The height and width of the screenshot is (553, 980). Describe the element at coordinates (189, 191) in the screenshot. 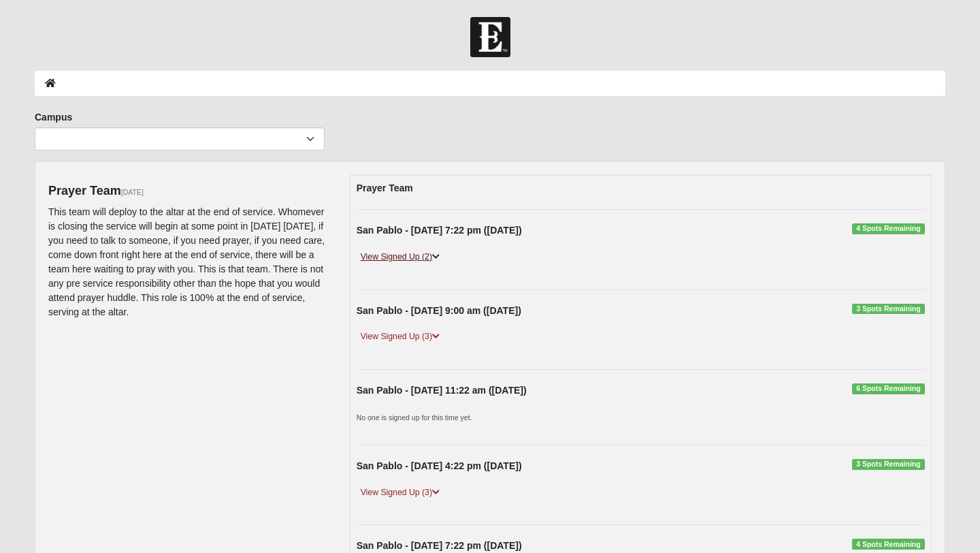

I see `h4: Prayer Team` at that location.